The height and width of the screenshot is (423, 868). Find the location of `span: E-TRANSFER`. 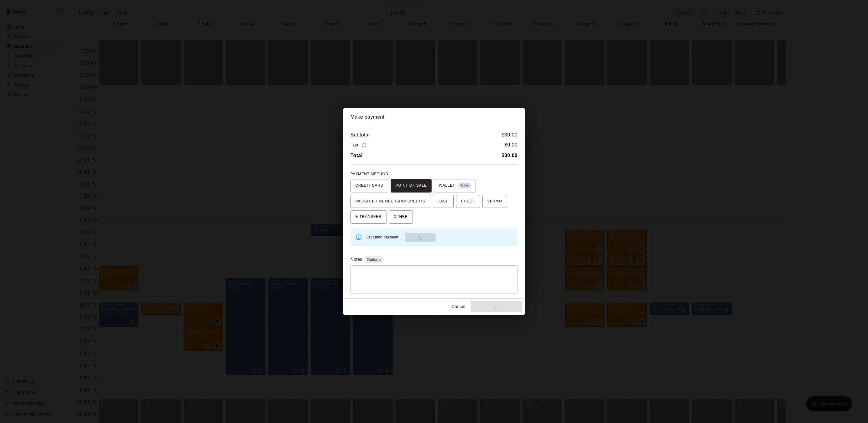

span: E-TRANSFER is located at coordinates (368, 217).